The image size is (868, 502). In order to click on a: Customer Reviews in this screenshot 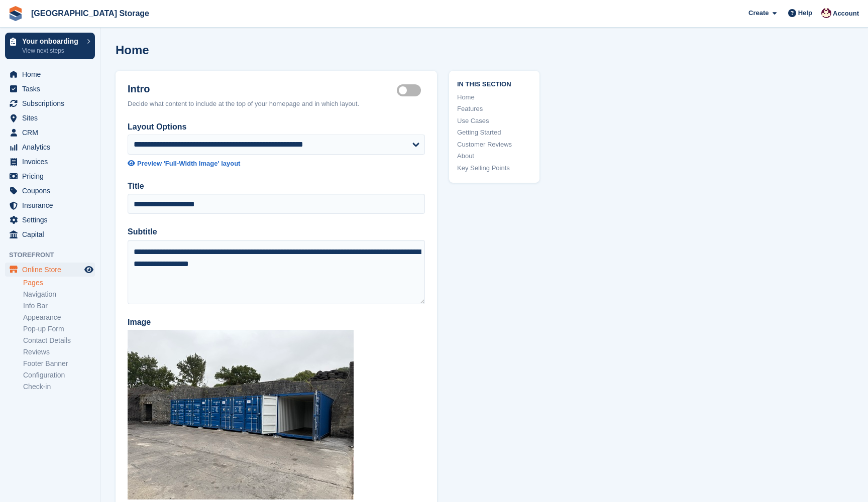, I will do `click(494, 145)`.